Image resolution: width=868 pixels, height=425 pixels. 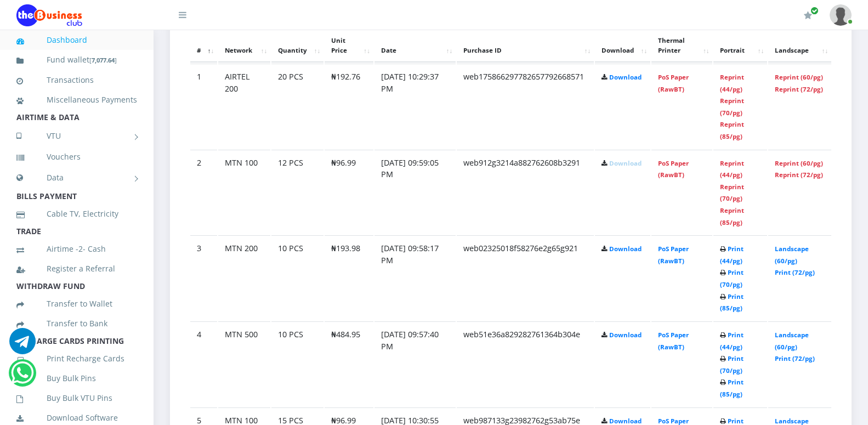 I want to click on a: Print Recharge Cards, so click(x=77, y=358).